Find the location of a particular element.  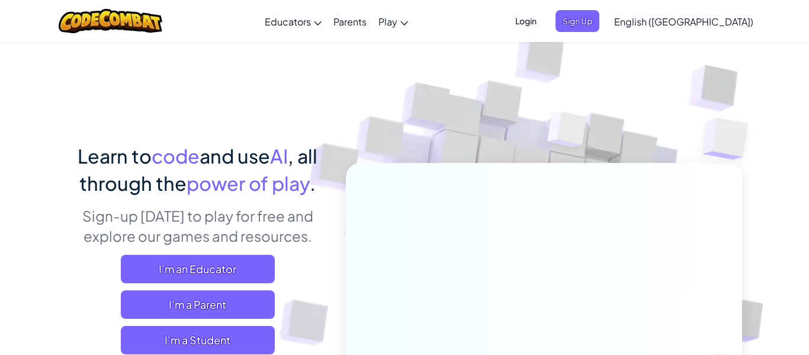

span: I'm an Educator is located at coordinates (198, 269).